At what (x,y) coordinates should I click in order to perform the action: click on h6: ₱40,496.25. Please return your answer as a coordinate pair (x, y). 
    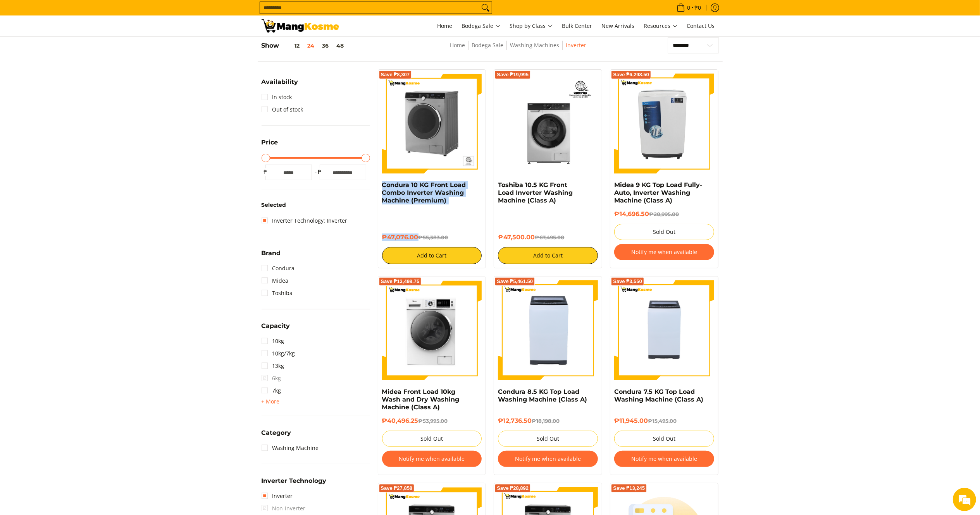
    Looking at the image, I should click on (433, 421).